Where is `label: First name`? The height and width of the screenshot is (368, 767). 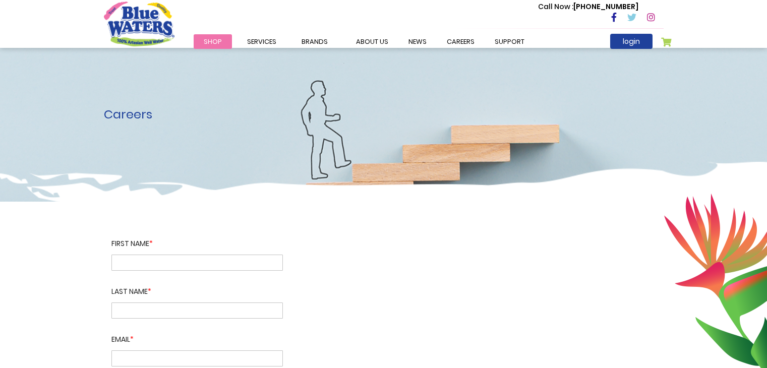
label: First name is located at coordinates (197, 247).